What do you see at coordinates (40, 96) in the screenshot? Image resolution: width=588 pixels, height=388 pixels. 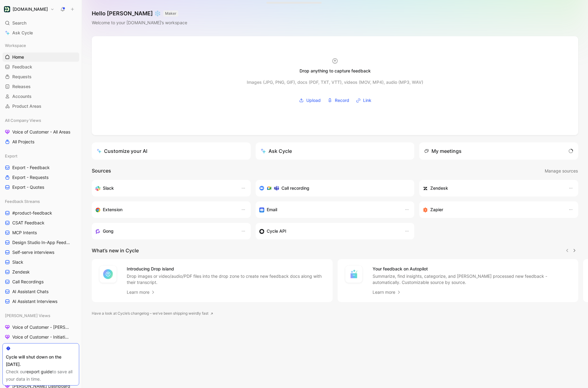 I see `a: Accounts` at bounding box center [40, 96].